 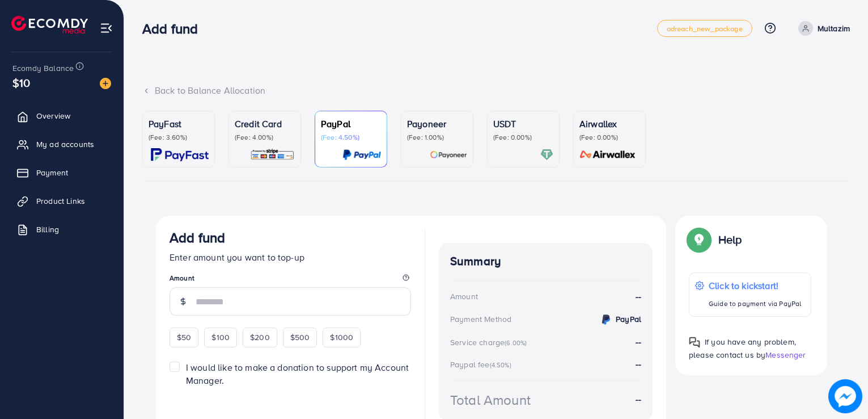 What do you see at coordinates (546, 261) in the screenshot?
I see `h4: Summary` at bounding box center [546, 261].